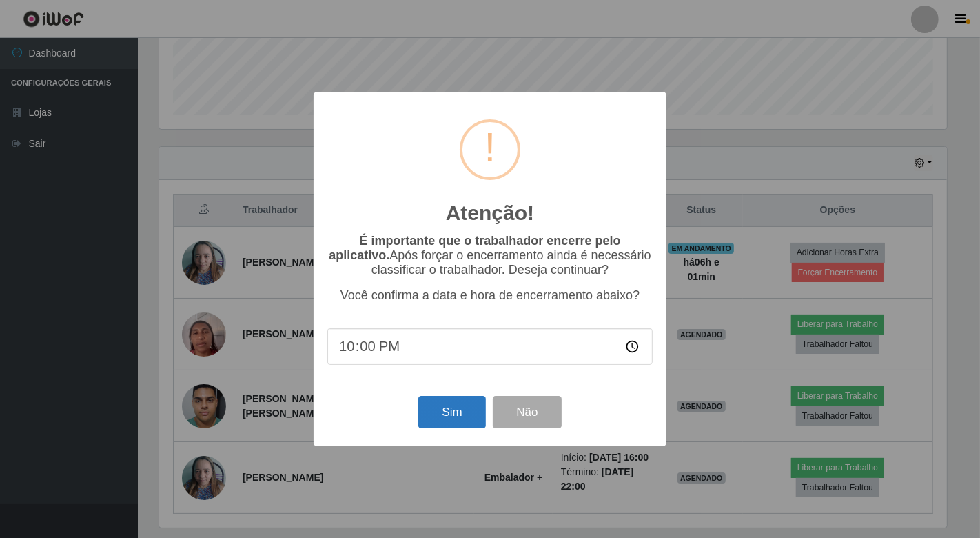  Describe the element at coordinates (490, 213) in the screenshot. I see `h2: Atenção!` at that location.